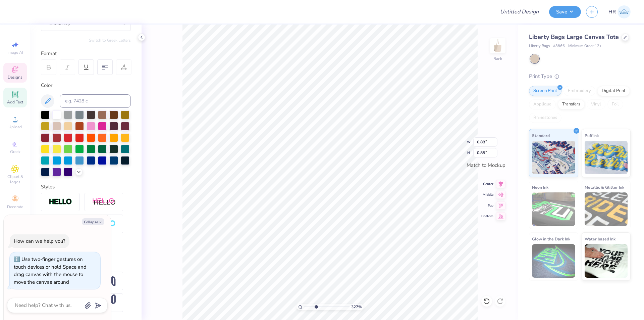  What do you see at coordinates (61, 201) in the screenshot?
I see `img: Stroke` at bounding box center [61, 201].